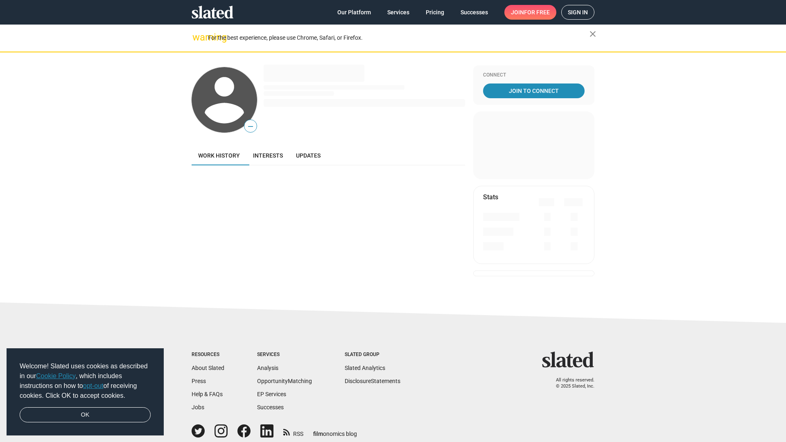 The image size is (786, 442). I want to click on div: For the best experience, please use Chrome, Safari, or Firefox., so click(399, 38).